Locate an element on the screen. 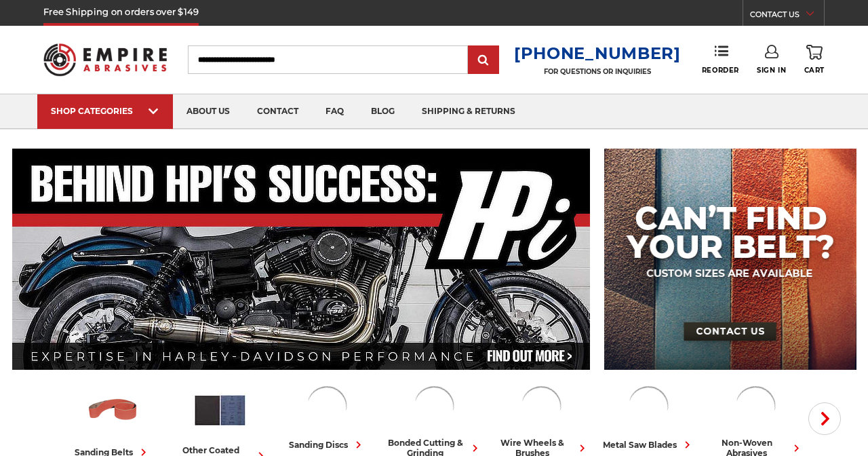  img: Bonded Cutting & Grinding is located at coordinates (434, 406).